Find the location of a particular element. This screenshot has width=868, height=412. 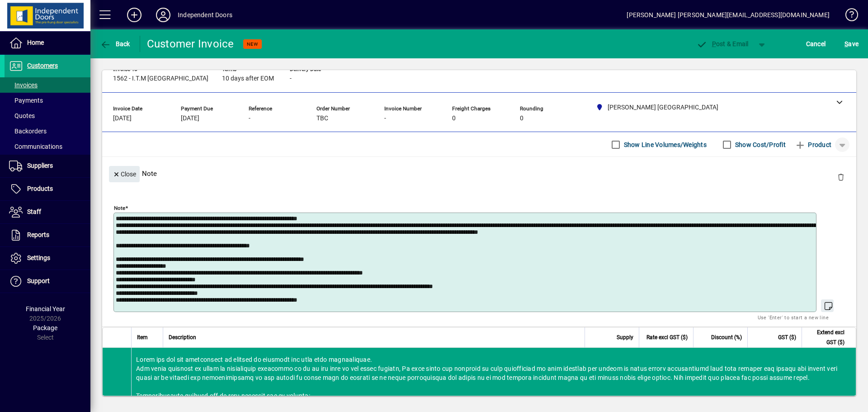

label: Show Cost/Profit is located at coordinates (760, 145).